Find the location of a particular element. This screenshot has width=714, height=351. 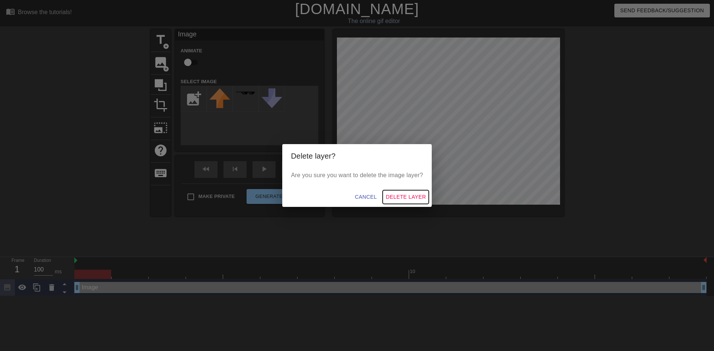

span: Cancel is located at coordinates (366, 197).